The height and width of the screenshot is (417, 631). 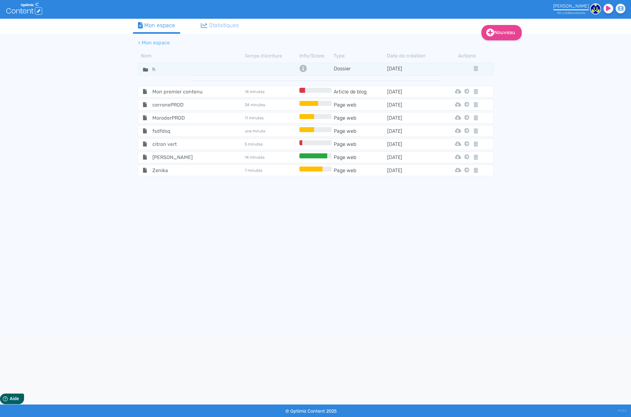 What do you see at coordinates (220, 25) in the screenshot?
I see `a: Statistiques` at bounding box center [220, 25].